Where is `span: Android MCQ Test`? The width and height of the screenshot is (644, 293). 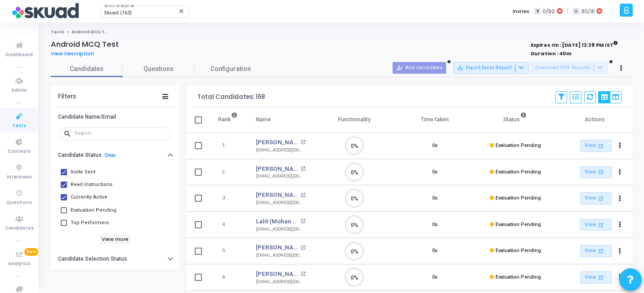 span: Android MCQ Test is located at coordinates (92, 32).